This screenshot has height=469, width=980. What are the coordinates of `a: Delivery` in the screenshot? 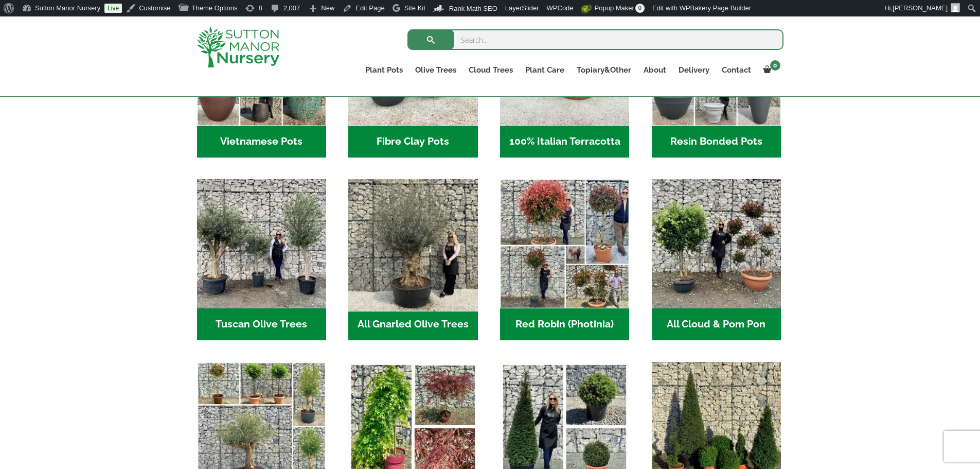 It's located at (694, 70).